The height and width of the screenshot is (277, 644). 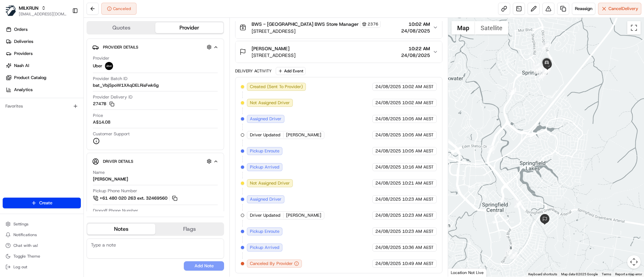 What do you see at coordinates (418, 263) in the screenshot?
I see `span: 10:49 AM AEST` at bounding box center [418, 263].